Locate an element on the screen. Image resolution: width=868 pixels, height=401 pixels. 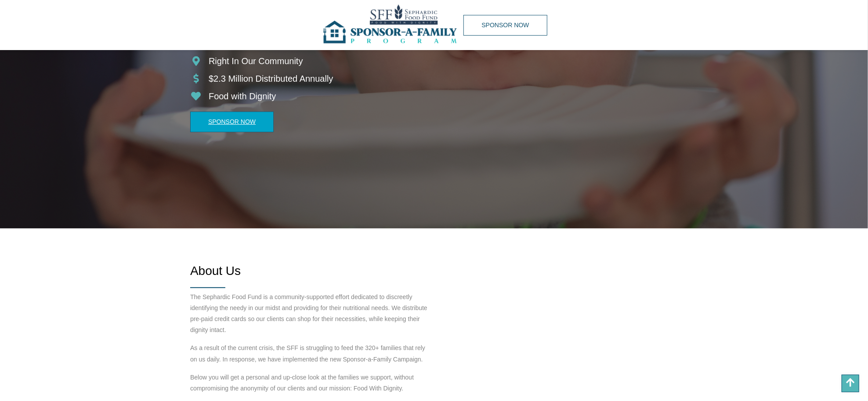
p: The Sephardic Food Fund is a community-supported effort dedicated to discreetly identifying the n... is located at coordinates (309, 314).